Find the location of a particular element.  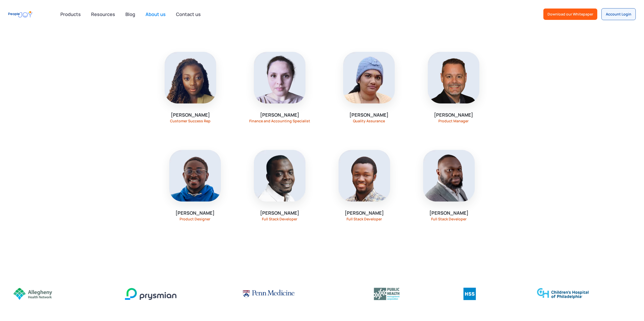

a: Blog is located at coordinates (131, 15).